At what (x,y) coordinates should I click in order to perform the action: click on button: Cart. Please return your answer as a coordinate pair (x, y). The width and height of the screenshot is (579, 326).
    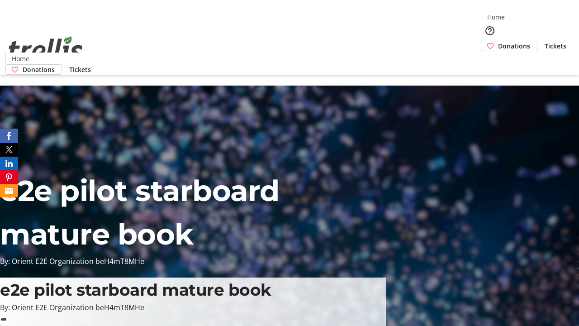
    Looking at the image, I should click on (490, 60).